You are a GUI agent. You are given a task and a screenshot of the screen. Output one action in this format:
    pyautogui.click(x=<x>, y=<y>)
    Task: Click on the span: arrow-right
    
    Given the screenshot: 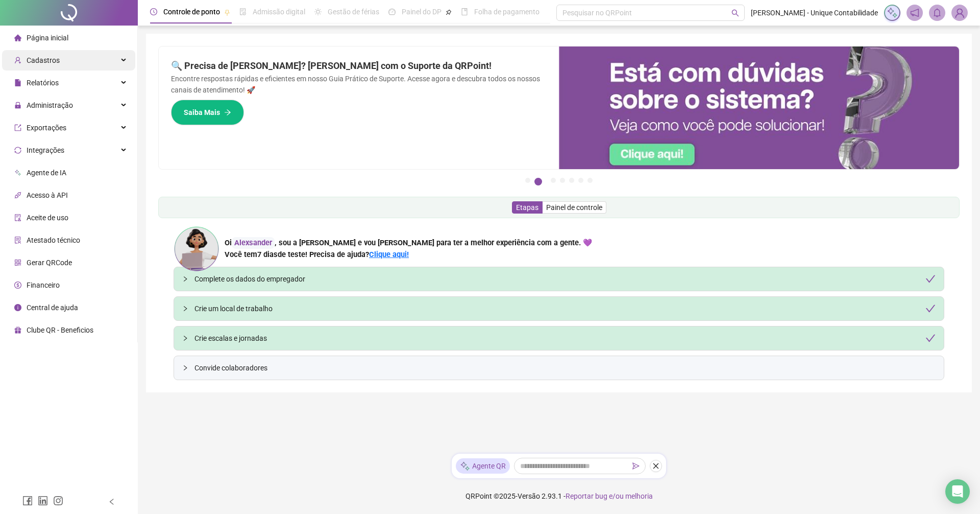 What is the action you would take?
    pyautogui.click(x=228, y=112)
    